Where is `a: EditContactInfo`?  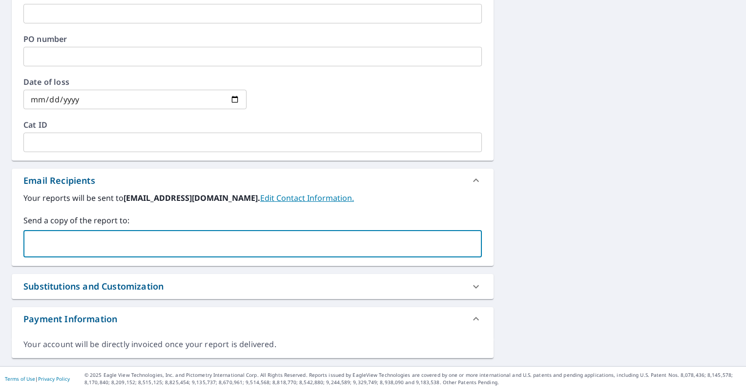 a: EditContactInfo is located at coordinates (307, 198).